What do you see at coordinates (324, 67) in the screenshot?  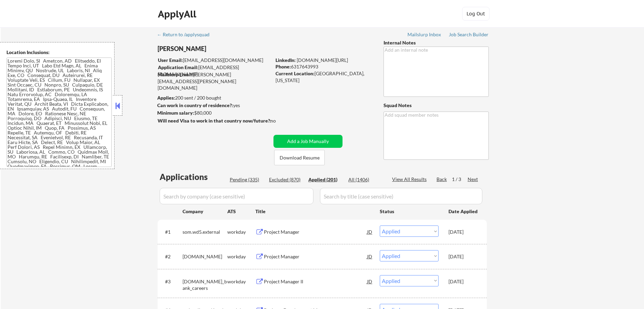 I see `div: 6317643993` at bounding box center [324, 67].